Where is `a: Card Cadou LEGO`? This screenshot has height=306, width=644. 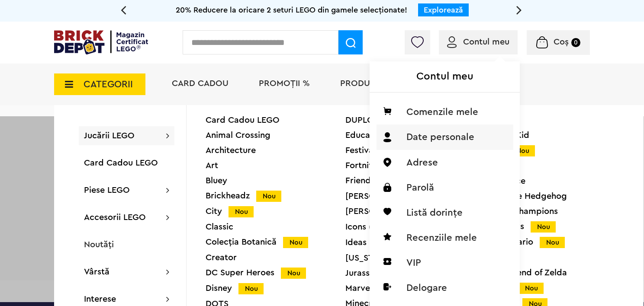 a: Card Cadou LEGO is located at coordinates (275, 120).